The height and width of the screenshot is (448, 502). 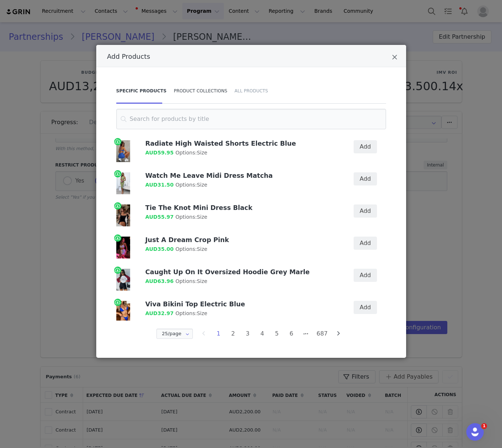 What do you see at coordinates (239, 144) in the screenshot?
I see `h4: Radiate High Waisted Shorts Electric Blue` at bounding box center [239, 144].